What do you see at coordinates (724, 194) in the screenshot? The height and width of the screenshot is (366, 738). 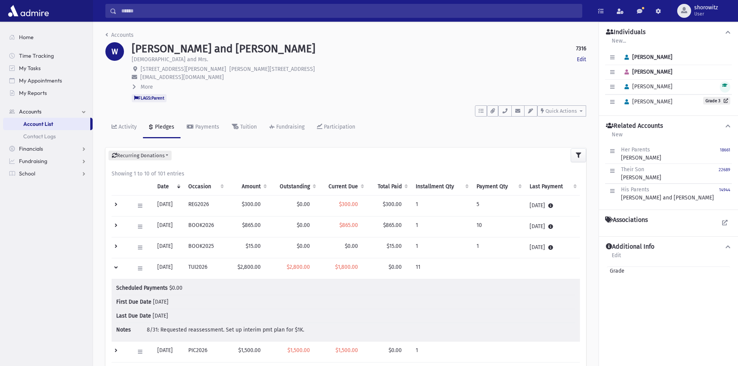 I see `a: 14944` at bounding box center [724, 194].